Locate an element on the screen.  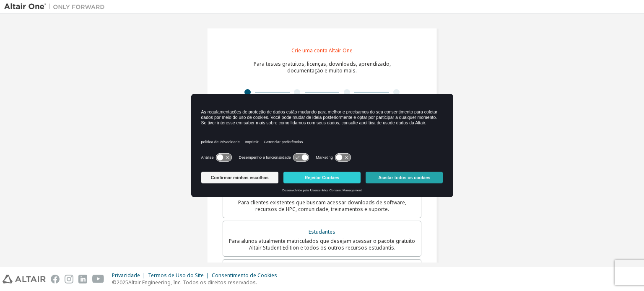
font: Consentimento de Cookies is located at coordinates (245, 275).